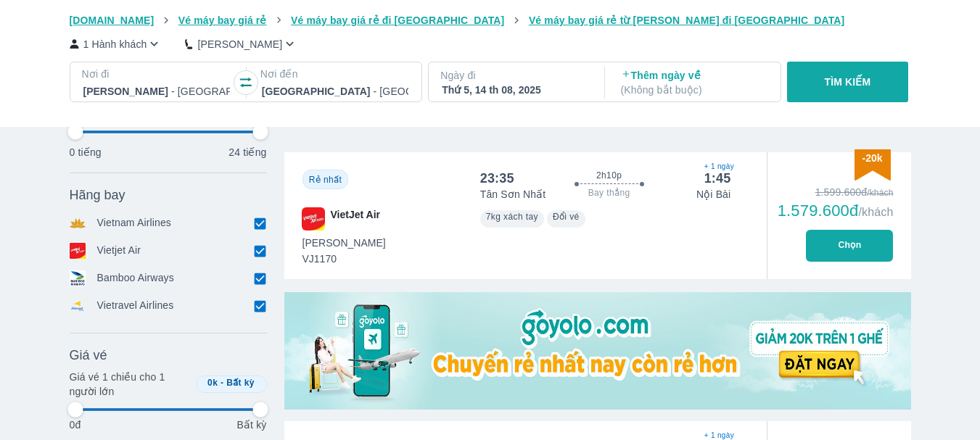  What do you see at coordinates (608, 175) in the screenshot?
I see `span: 2h10p` at bounding box center [608, 175].